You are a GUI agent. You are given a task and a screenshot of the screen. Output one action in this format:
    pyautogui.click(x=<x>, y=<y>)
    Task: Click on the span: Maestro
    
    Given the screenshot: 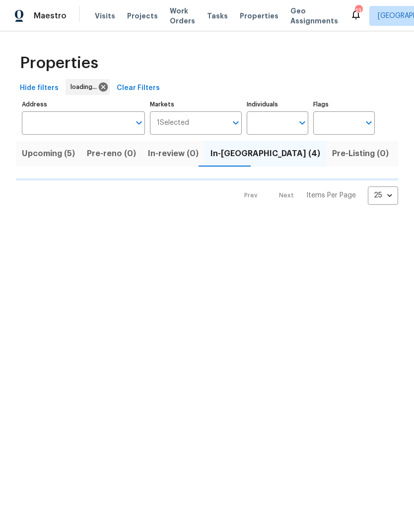 What is the action you would take?
    pyautogui.click(x=50, y=16)
    